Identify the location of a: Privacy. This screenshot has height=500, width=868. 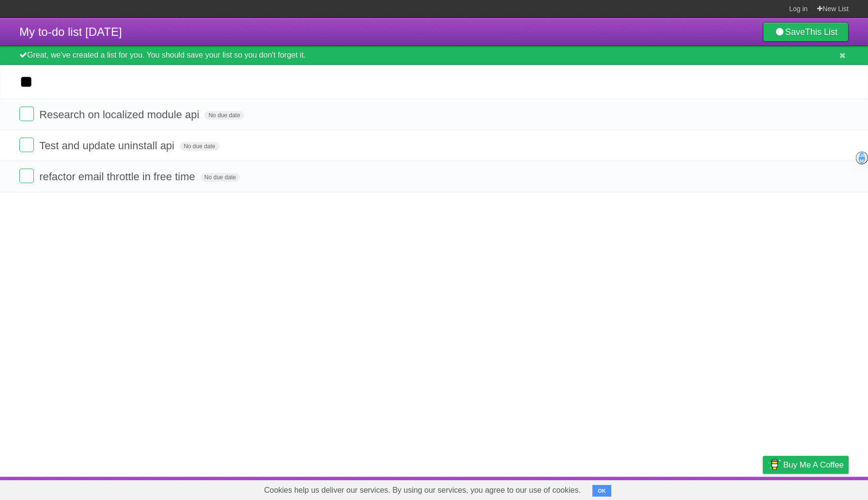
(763, 488).